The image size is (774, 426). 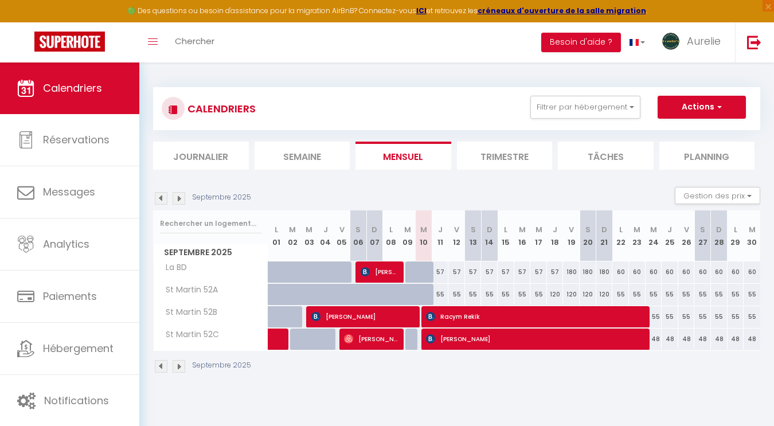 What do you see at coordinates (194, 41) in the screenshot?
I see `span: Chercher` at bounding box center [194, 41].